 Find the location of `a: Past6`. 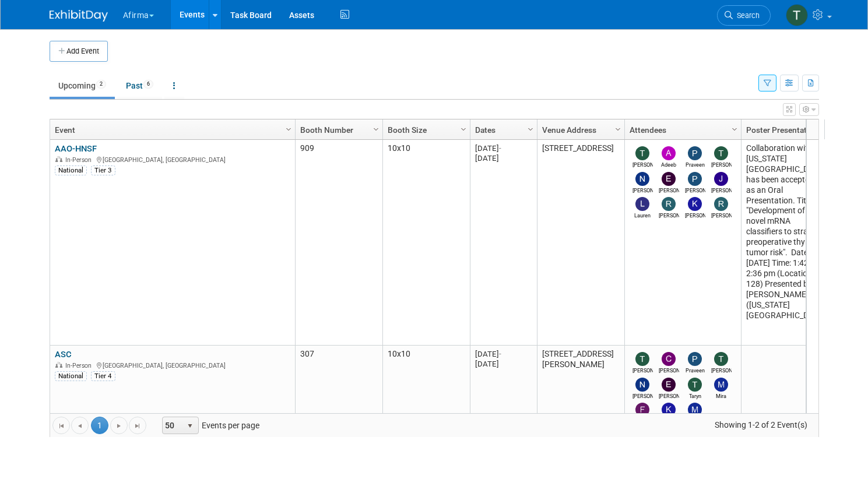

a: Past6 is located at coordinates (139, 86).